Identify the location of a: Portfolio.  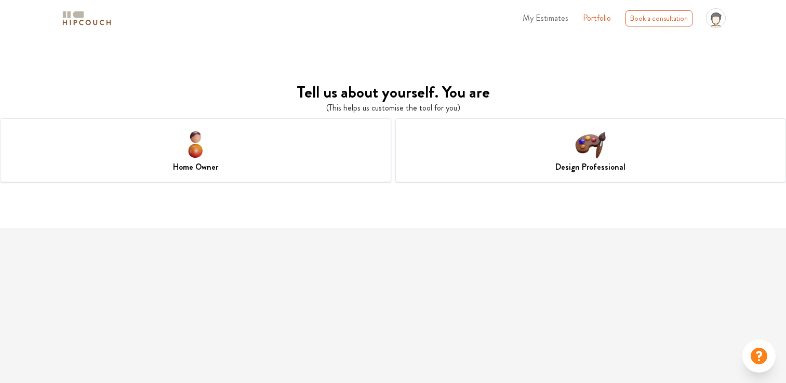
(597, 18).